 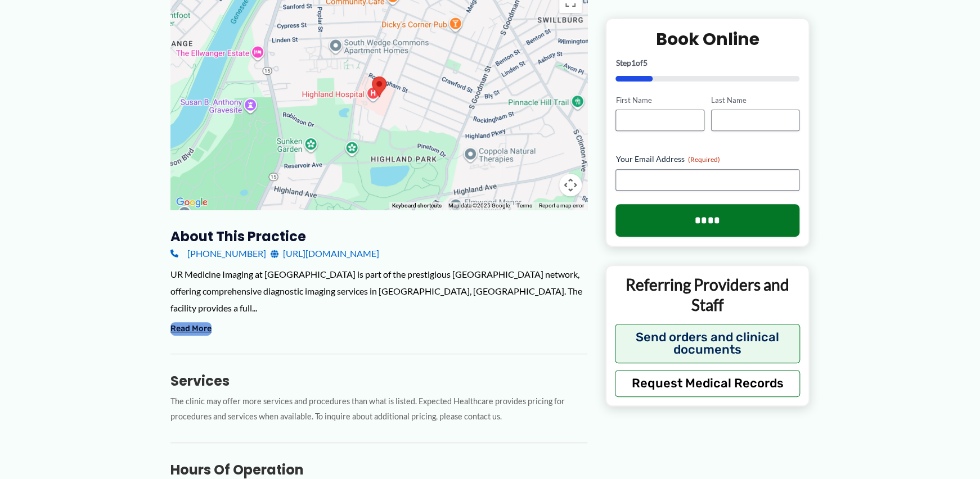 I want to click on button: Request Medical Records, so click(x=707, y=383).